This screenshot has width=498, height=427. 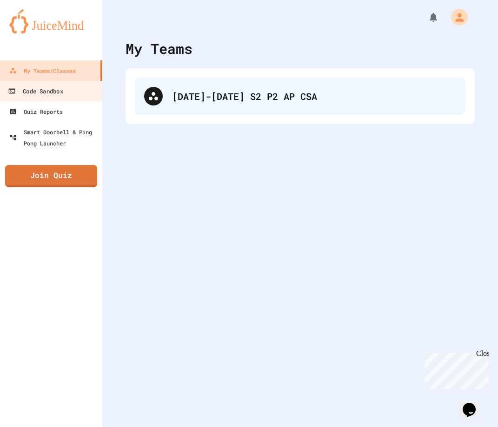 What do you see at coordinates (159, 48) in the screenshot?
I see `div: My Teams` at bounding box center [159, 48].